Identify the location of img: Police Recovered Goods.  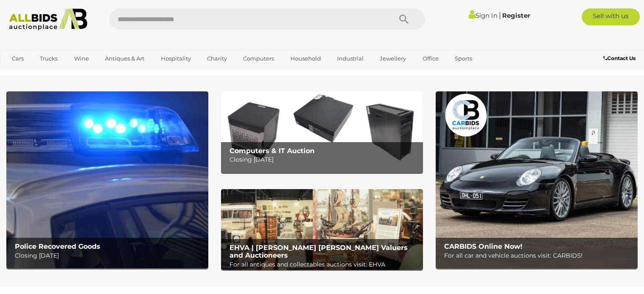
(107, 179).